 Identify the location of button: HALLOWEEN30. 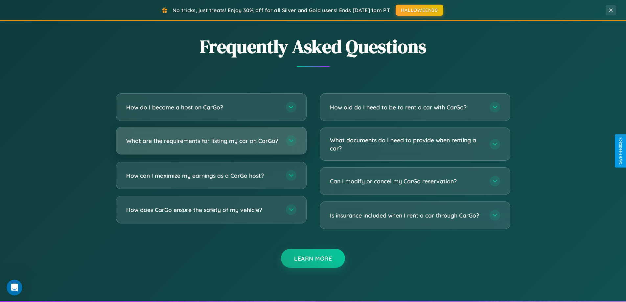
(420, 10).